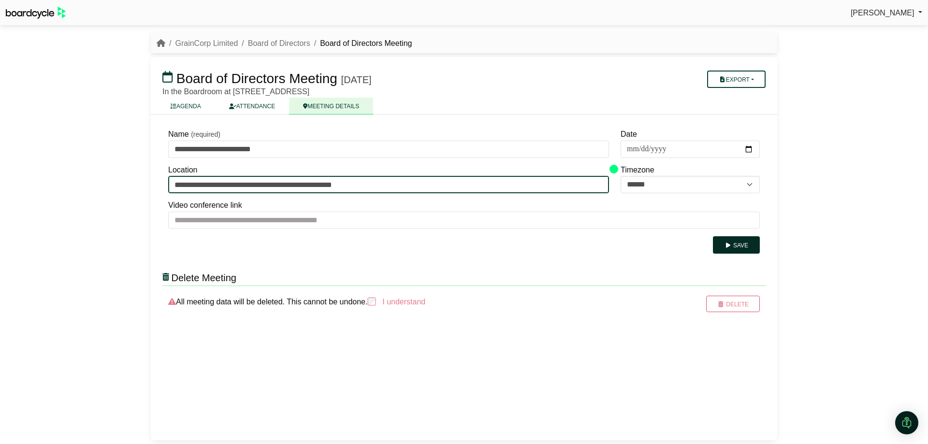 This screenshot has width=928, height=444. Describe the element at coordinates (279, 43) in the screenshot. I see `a: Board of Directors` at that location.